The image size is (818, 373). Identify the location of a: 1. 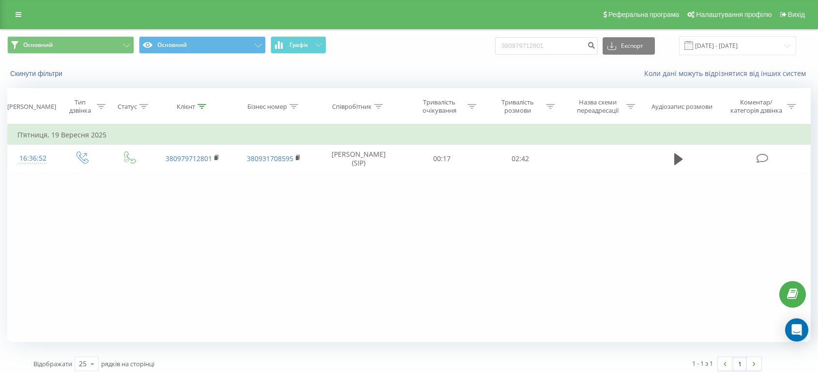
(740, 364).